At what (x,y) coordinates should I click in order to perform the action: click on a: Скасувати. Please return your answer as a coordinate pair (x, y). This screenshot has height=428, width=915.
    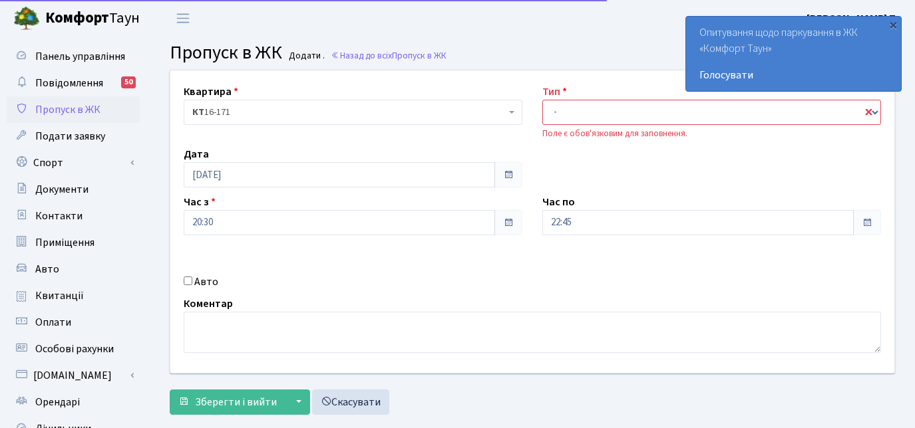
    Looking at the image, I should click on (351, 403).